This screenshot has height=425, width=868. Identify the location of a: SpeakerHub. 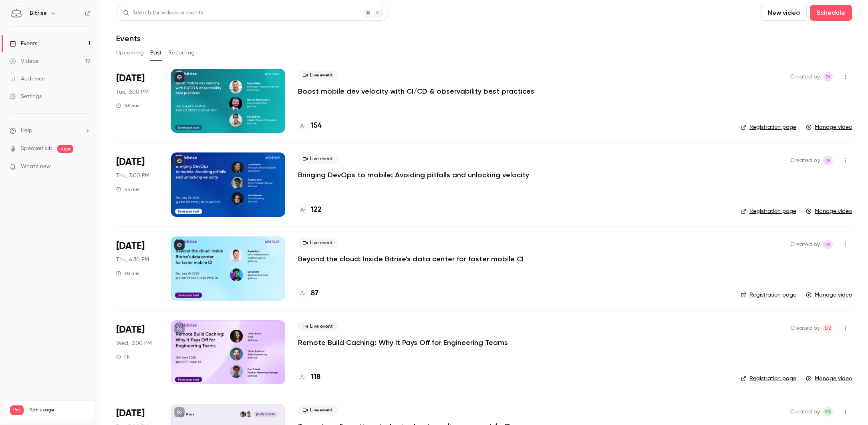
(37, 149).